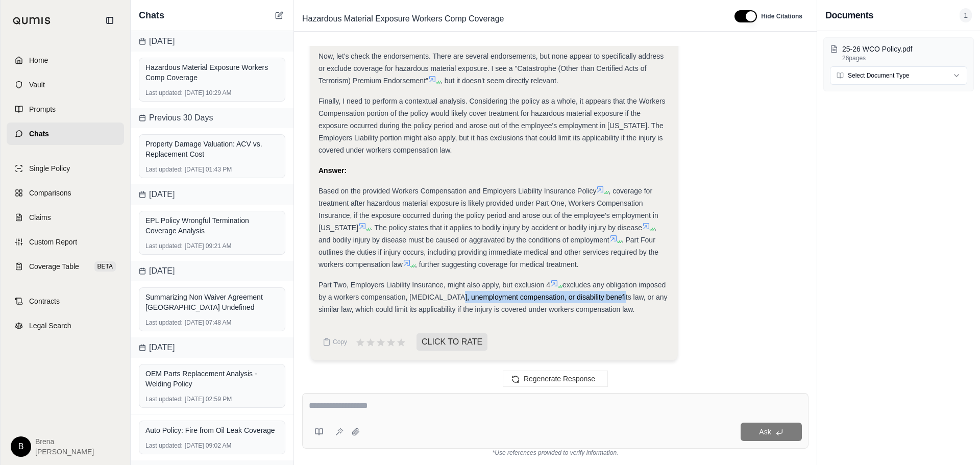  What do you see at coordinates (333, 170) in the screenshot?
I see `strong: Answer:` at bounding box center [333, 170].